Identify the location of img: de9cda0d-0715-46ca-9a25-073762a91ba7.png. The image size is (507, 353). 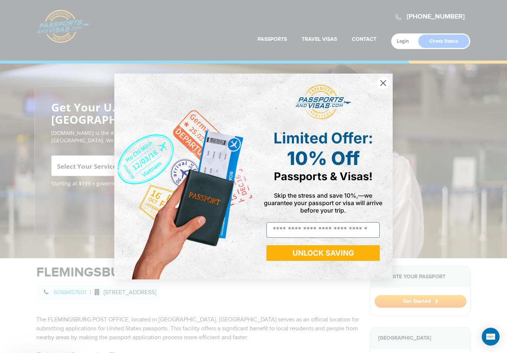
(184, 176).